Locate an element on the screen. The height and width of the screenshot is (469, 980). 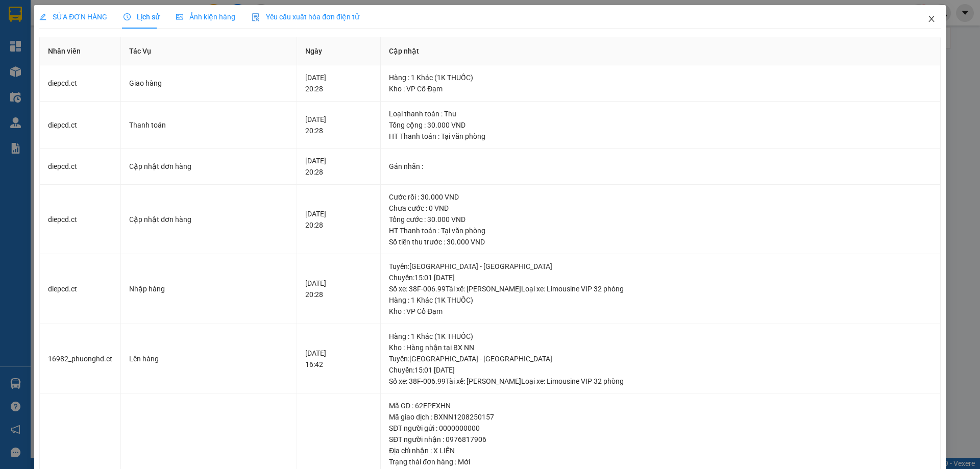
div: Nhập hàng is located at coordinates (208, 288).